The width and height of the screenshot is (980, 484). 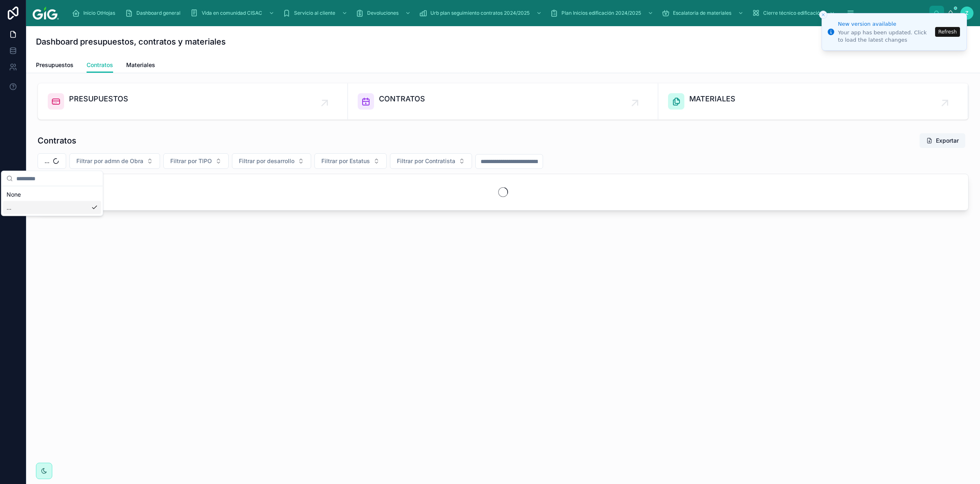 I want to click on div: scrollable content, so click(x=498, y=13).